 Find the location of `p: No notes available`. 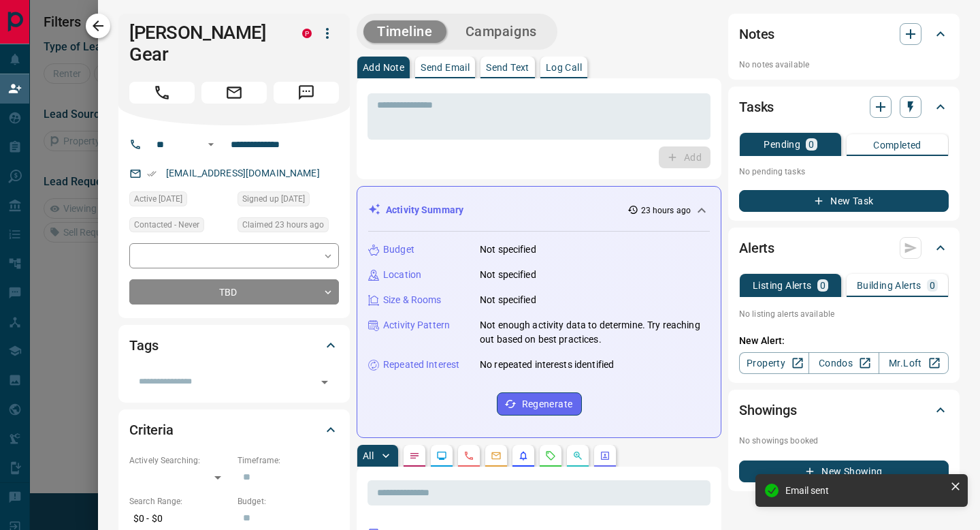

p: No notes available is located at coordinates (844, 64).